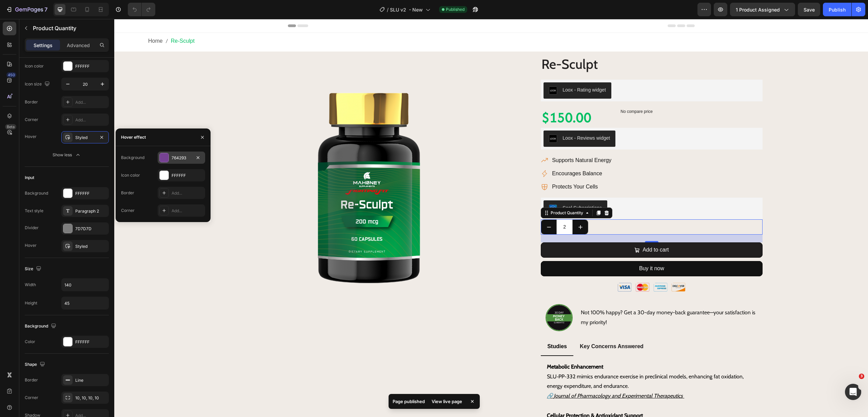  What do you see at coordinates (537, 268) in the screenshot?
I see `img: gempages_518850767277261840-067d170a-2def-4a35-9d08-f460948f34da.png` at bounding box center [537, 268].